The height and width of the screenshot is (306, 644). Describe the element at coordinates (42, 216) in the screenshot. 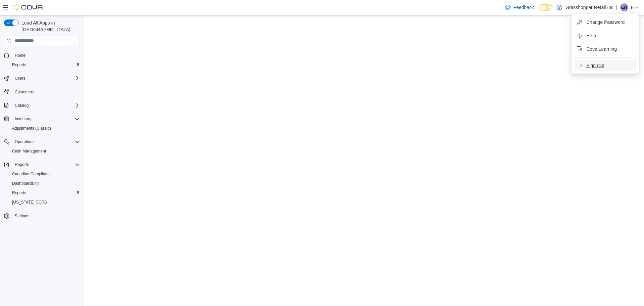

I see `button: Settings` at that location.